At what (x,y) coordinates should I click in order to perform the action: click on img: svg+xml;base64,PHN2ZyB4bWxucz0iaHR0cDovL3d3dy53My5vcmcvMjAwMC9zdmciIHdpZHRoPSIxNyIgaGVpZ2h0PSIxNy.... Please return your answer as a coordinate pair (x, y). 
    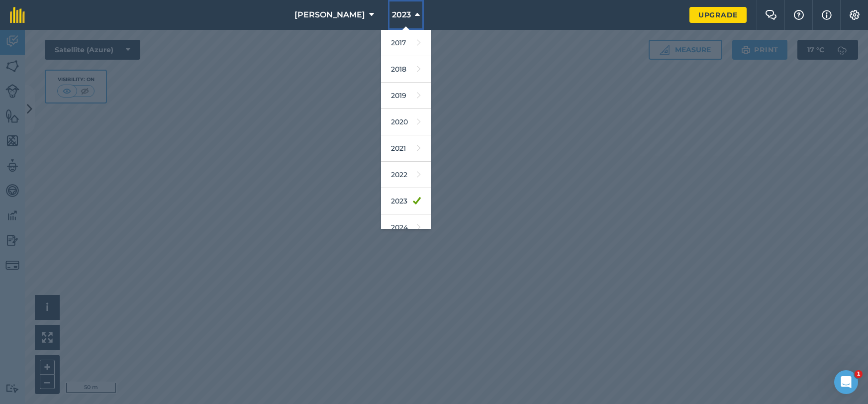
    Looking at the image, I should click on (827, 15).